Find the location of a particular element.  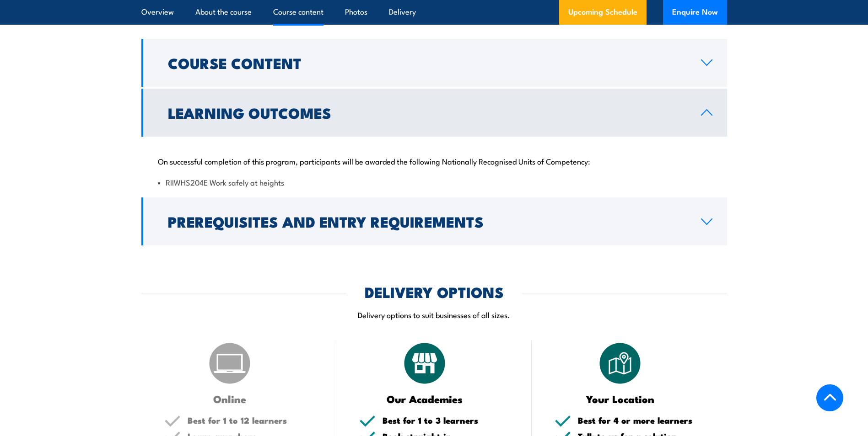

h5: Best for 1 to 12 learners is located at coordinates (251, 420).